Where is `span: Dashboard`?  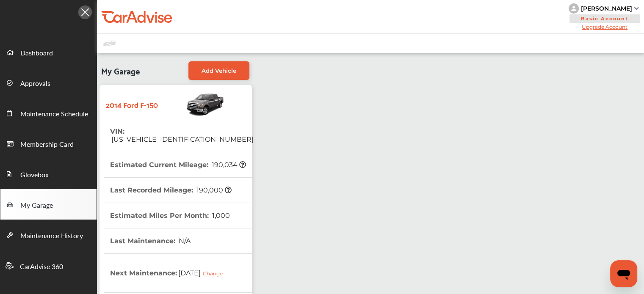
span: Dashboard is located at coordinates (37, 53).